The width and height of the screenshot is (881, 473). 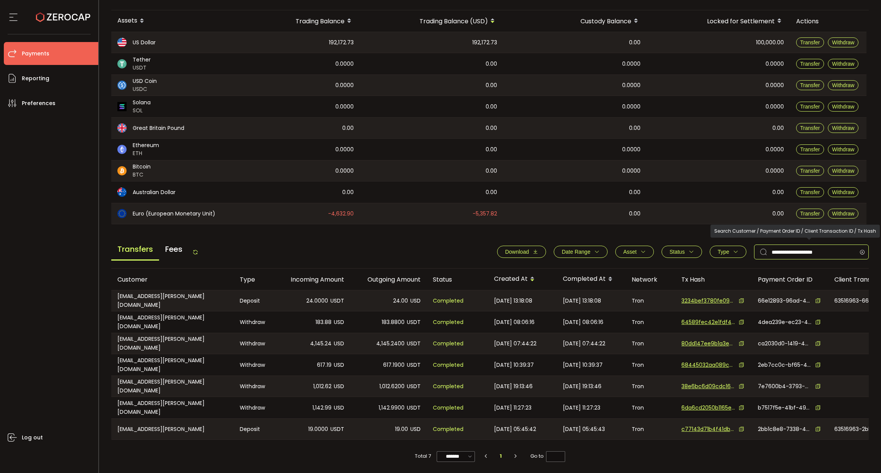 I want to click on div: Search Customer / Payment Order ID / Client Transaction ID / Tx Hash, so click(x=795, y=231).